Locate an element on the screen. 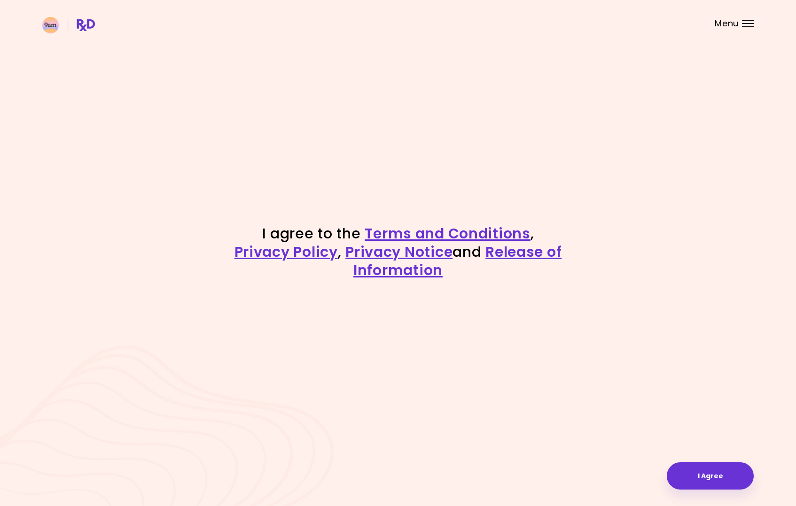 Image resolution: width=796 pixels, height=506 pixels. a: Privacy Policy is located at coordinates (286, 252).